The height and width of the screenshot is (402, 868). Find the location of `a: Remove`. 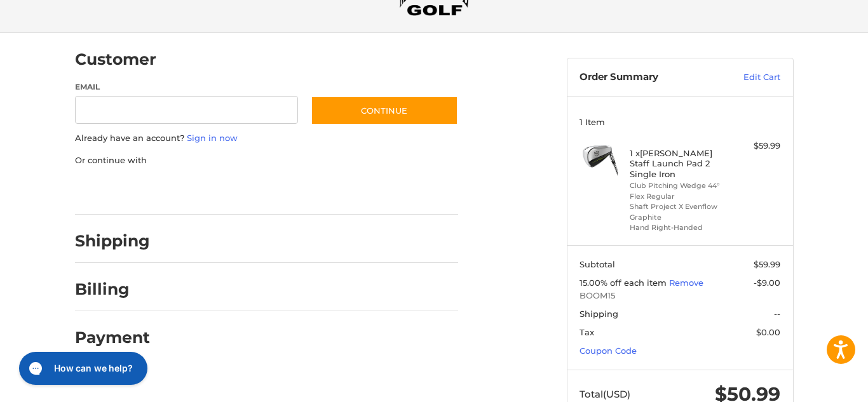

a: Remove is located at coordinates (686, 282).